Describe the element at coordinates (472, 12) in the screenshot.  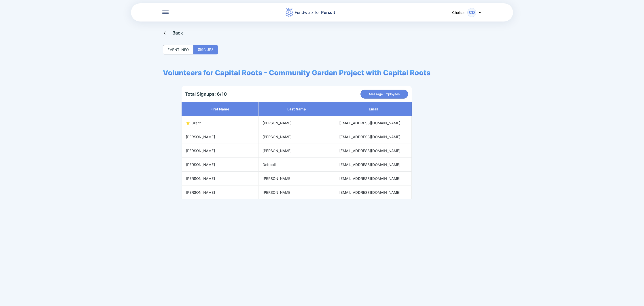
I see `div: CD` at that location.